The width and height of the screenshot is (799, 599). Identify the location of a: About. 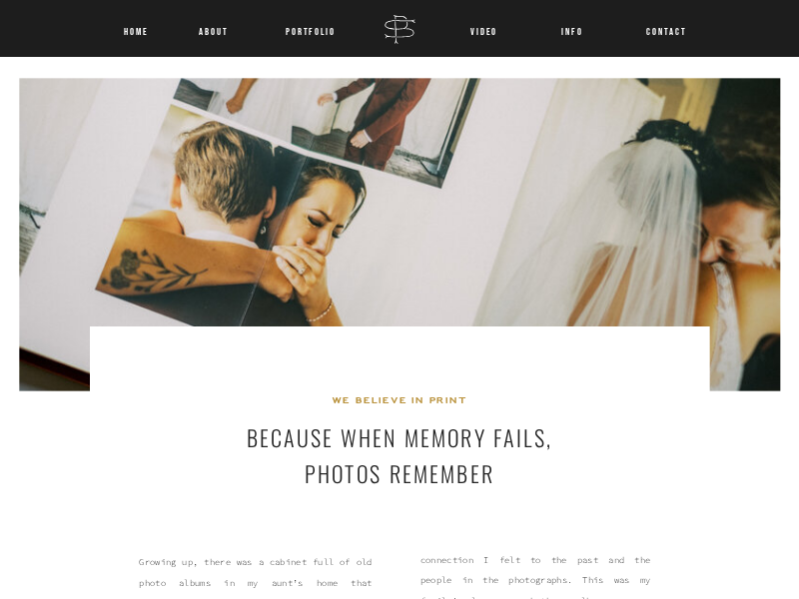
(213, 28).